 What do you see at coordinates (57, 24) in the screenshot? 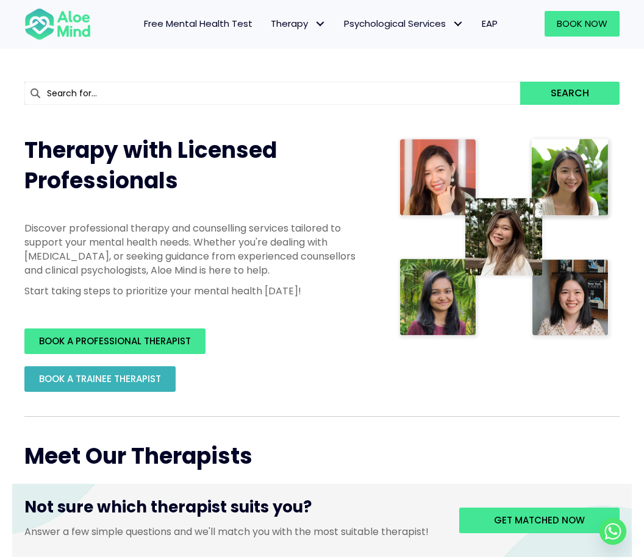
I see `img: Aloe mind Logo` at bounding box center [57, 24].